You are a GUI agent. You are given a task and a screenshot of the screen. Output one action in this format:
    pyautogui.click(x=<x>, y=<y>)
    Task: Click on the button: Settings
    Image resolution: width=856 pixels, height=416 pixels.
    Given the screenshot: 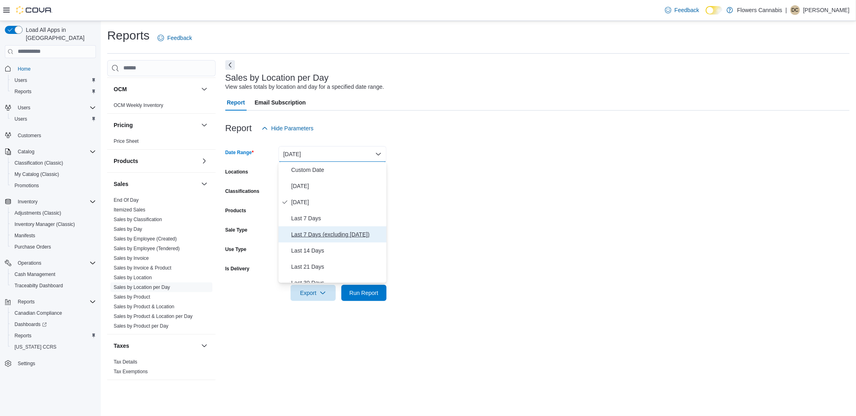 What is the action you would take?
    pyautogui.click(x=50, y=363)
    